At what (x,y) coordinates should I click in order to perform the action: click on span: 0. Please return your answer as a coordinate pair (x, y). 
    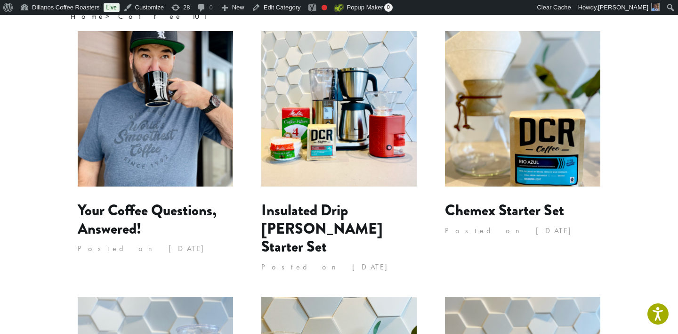
    Looking at the image, I should click on (389, 8).